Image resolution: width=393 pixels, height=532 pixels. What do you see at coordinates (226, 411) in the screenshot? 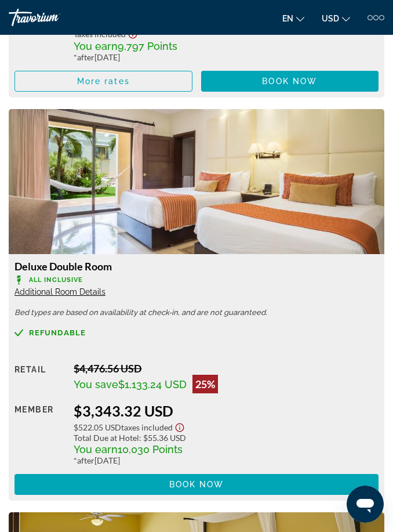
I see `div: $3,343.32 USD` at bounding box center [226, 411].